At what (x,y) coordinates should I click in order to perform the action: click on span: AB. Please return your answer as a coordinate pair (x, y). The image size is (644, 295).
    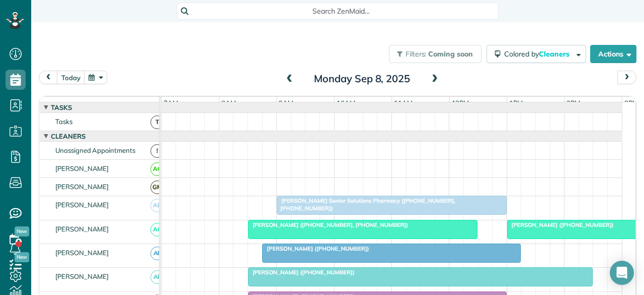
    Looking at the image, I should click on (157, 205).